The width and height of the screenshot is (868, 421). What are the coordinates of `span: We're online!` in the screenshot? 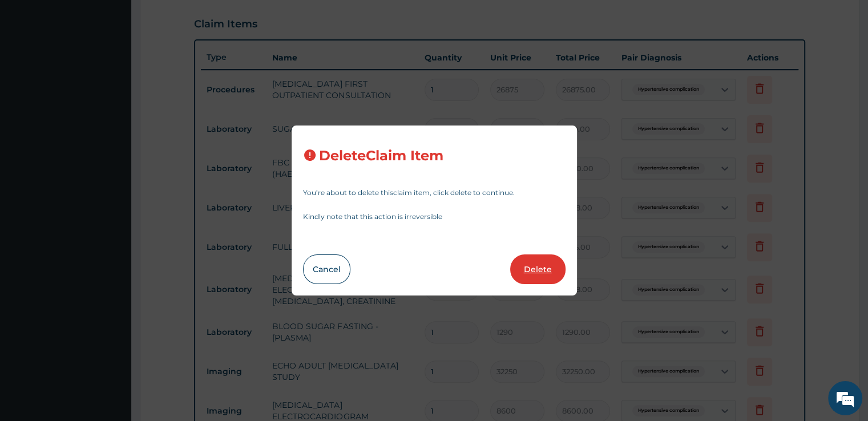 It's located at (112, 191).